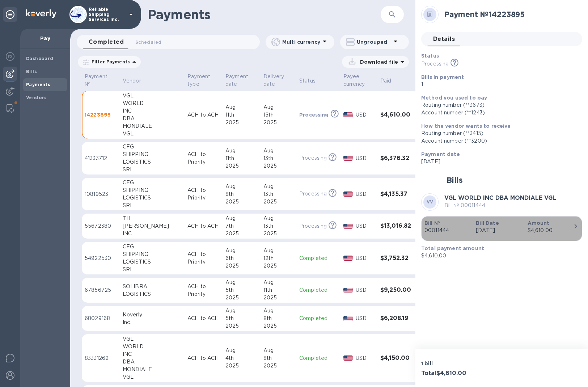 This screenshot has height=387, width=588. I want to click on div: 8th, so click(278, 358).